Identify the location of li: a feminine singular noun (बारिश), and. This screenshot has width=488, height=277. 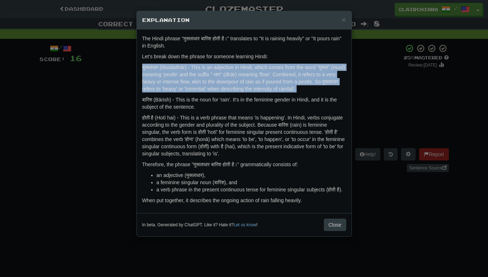
(252, 182).